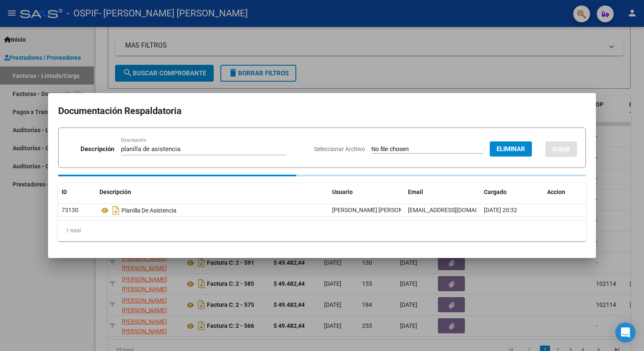  Describe the element at coordinates (565, 191) in the screenshot. I see `datatable-header-cell: Accion` at that location.